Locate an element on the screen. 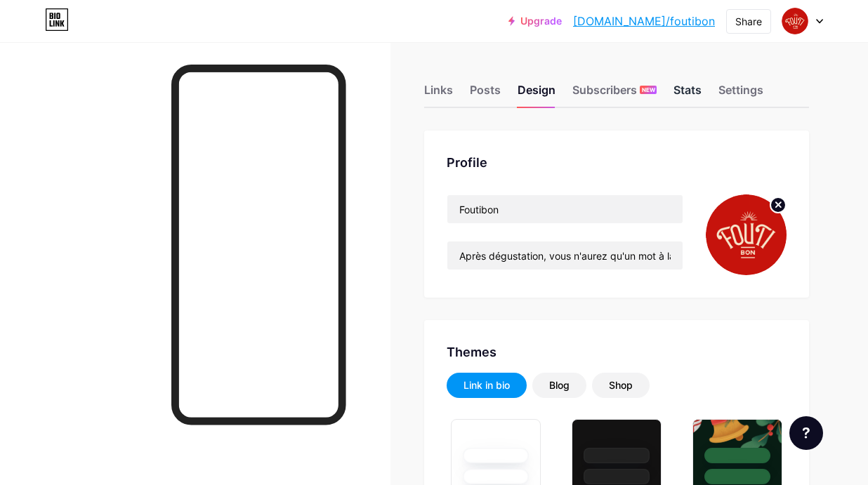 The width and height of the screenshot is (868, 485). div: Links is located at coordinates (438, 94).